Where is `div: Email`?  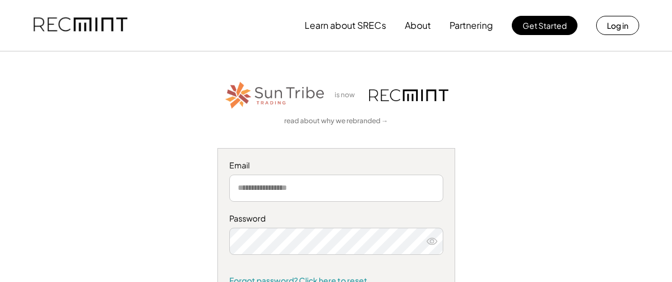 div: Email is located at coordinates (336, 166).